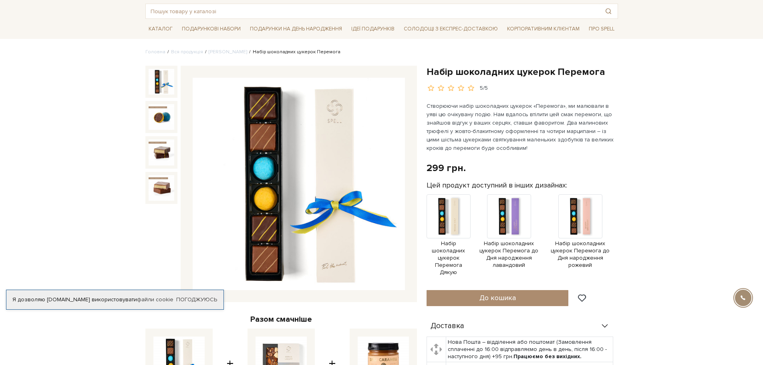  What do you see at coordinates (161, 29) in the screenshot?
I see `a: Каталог` at bounding box center [161, 29].